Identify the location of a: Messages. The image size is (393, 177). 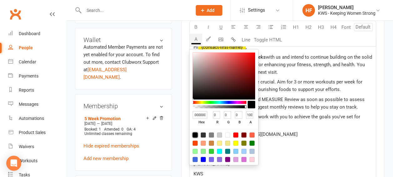
(37, 104).